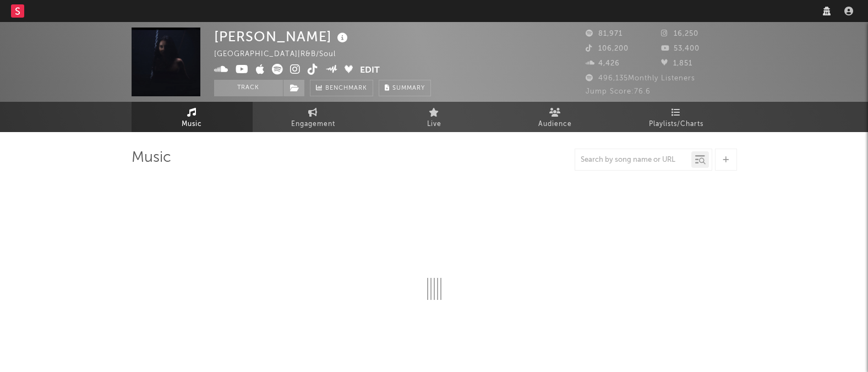  I want to click on a: Audience, so click(555, 117).